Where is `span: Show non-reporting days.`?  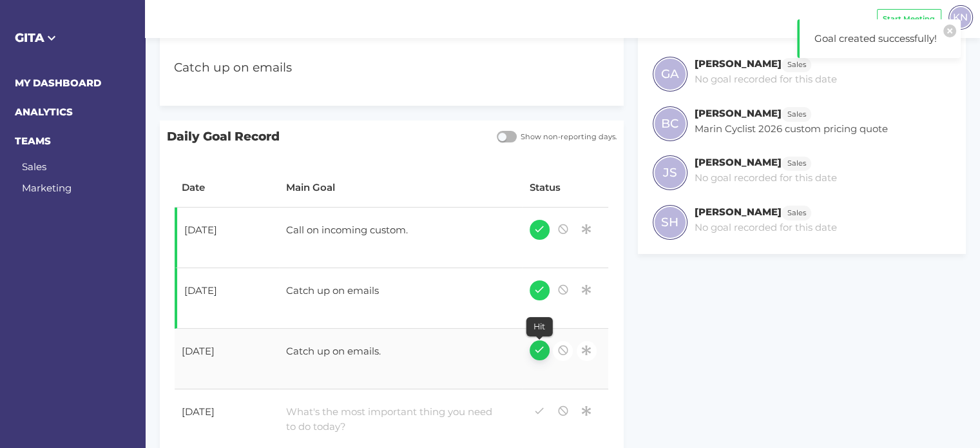 span: Show non-reporting days. is located at coordinates (566, 137).